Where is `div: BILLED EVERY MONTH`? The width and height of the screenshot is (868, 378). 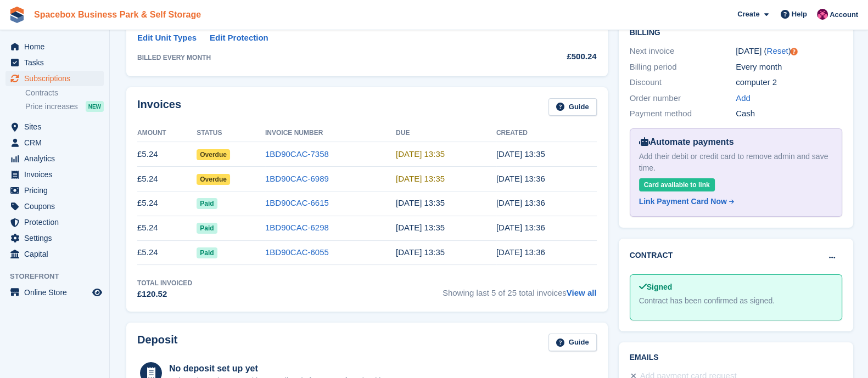
div: BILLED EVERY MONTH is located at coordinates (324, 58).